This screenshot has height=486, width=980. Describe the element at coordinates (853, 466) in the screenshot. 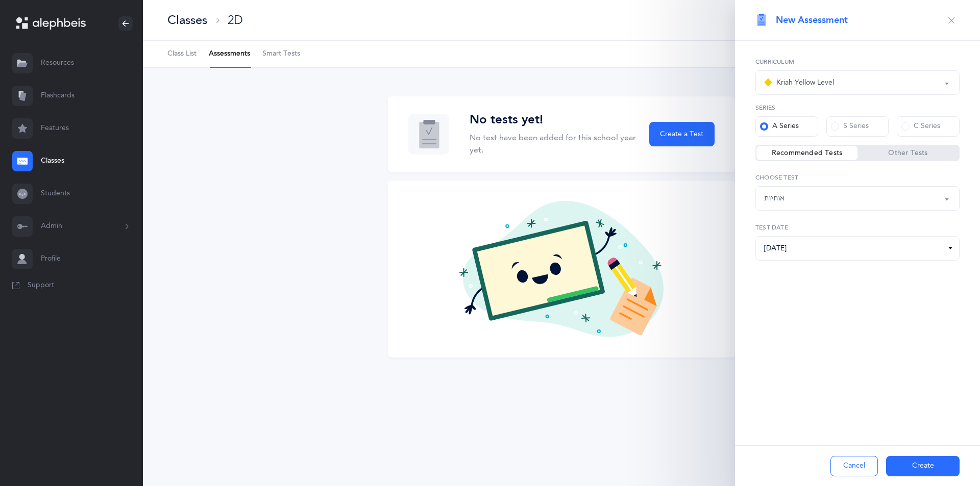

I see `button: Cancel` at that location.